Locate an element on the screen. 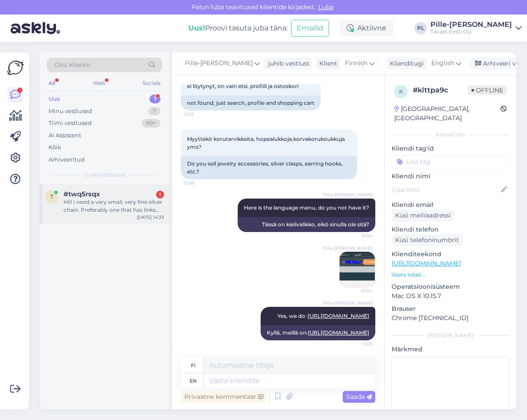 The image size is (527, 420). div: Tässä on kielivalikko, eikö sinulla ole sitä? is located at coordinates (306, 225).